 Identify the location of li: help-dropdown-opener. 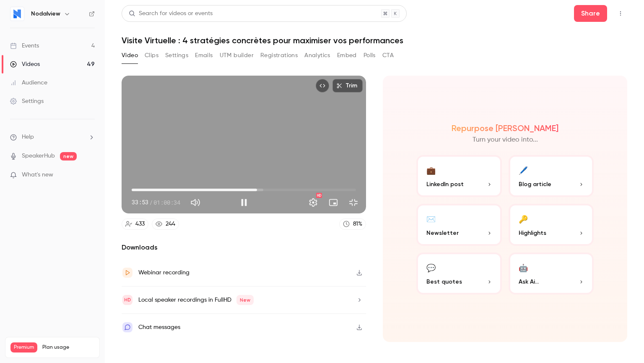
(52, 137).